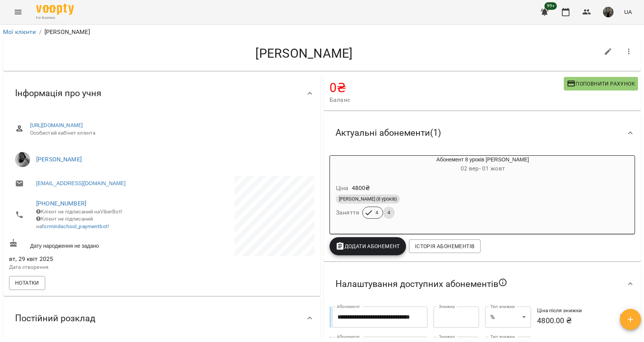 The height and width of the screenshot is (342, 644). I want to click on svg: Якщо не обрано жодного, клієнт зможе побачити всі публічні абонементи, so click(503, 283).